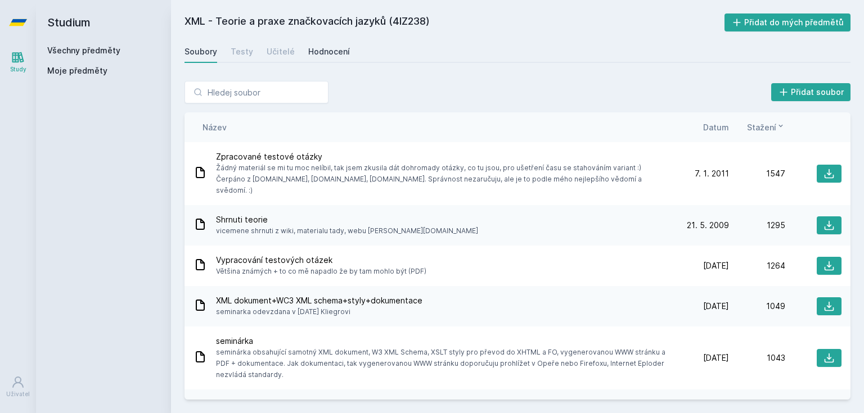 The height and width of the screenshot is (413, 864). What do you see at coordinates (811, 92) in the screenshot?
I see `a: Přidat soubor` at bounding box center [811, 92].